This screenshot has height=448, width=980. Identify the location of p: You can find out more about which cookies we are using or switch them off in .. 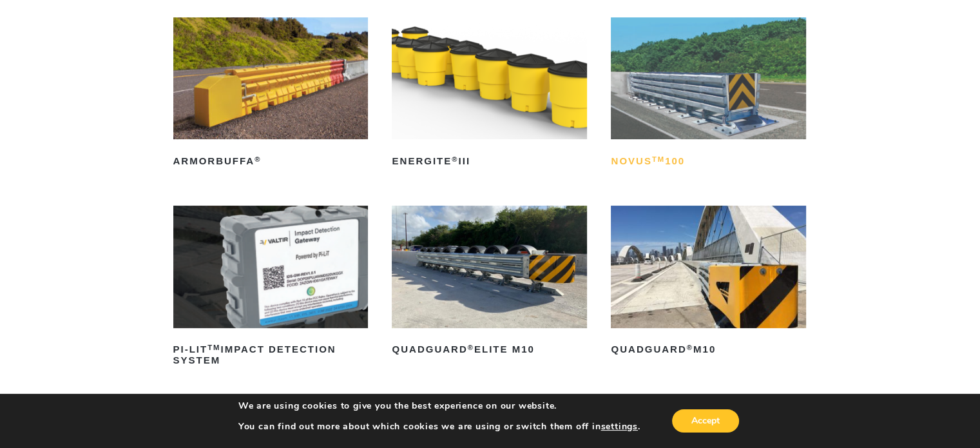
(440, 427).